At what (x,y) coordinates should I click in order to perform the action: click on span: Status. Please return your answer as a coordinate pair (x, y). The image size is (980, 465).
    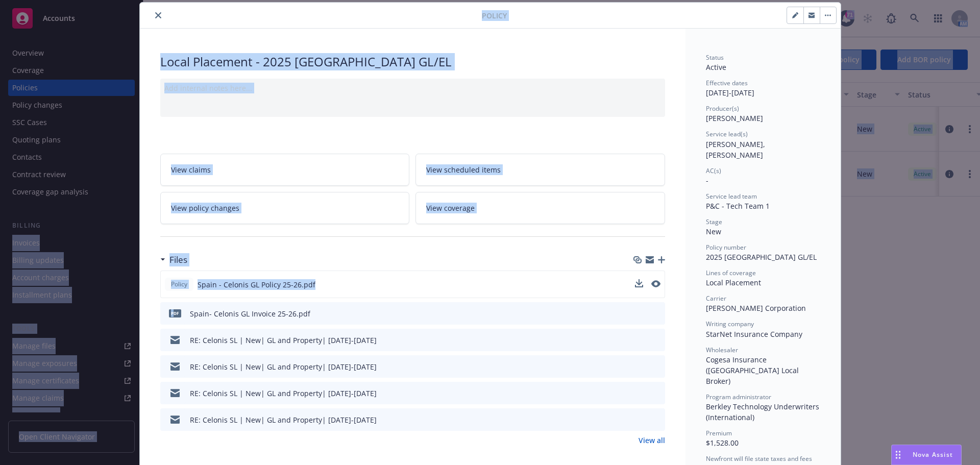
    Looking at the image, I should click on (714, 57).